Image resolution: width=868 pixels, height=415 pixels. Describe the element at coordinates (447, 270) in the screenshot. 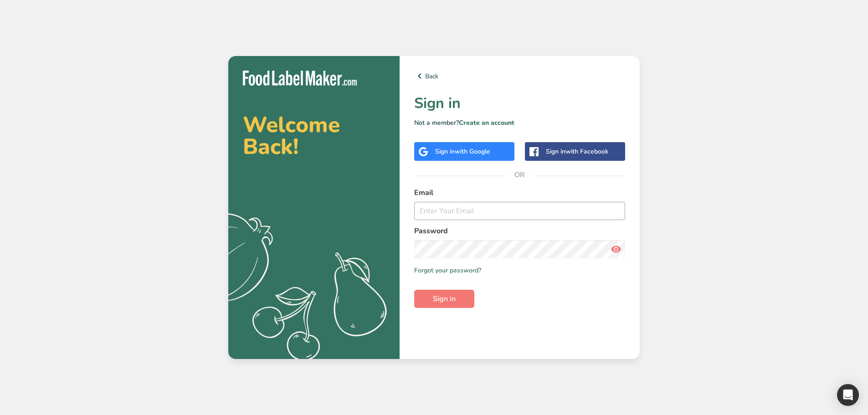

I see `a: Forgot your password?` at that location.